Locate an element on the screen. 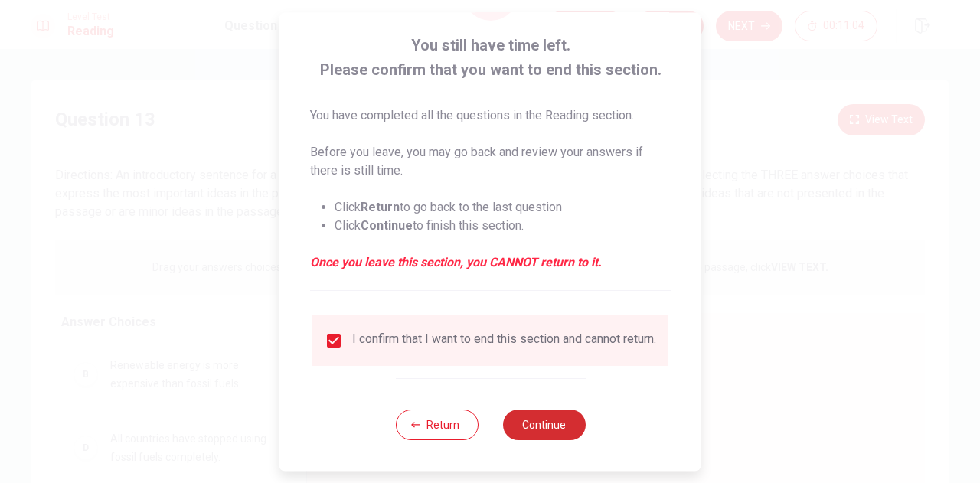 This screenshot has height=483, width=980. div: I confirm that I want to end this section and cannot return. is located at coordinates (504, 341).